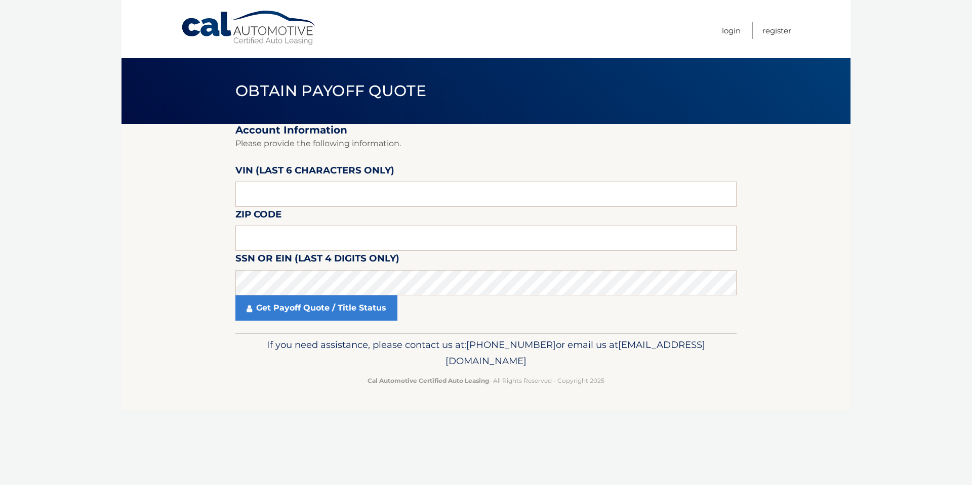 The height and width of the screenshot is (485, 972). I want to click on h2: Account Information, so click(486, 130).